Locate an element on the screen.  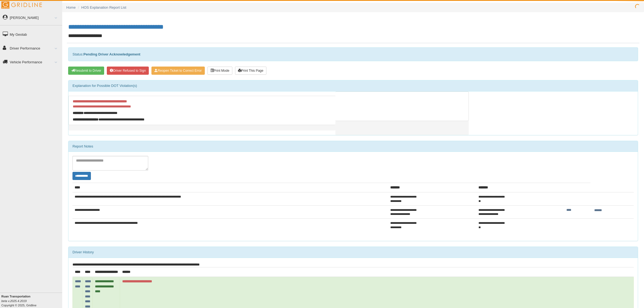
b: Ruan Transportation is located at coordinates (16, 296).